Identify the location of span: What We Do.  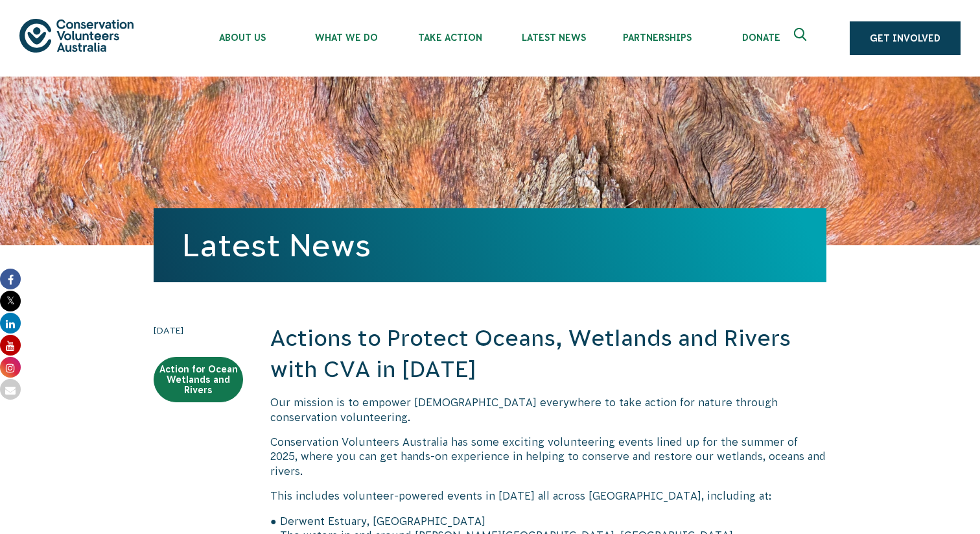
(346, 38).